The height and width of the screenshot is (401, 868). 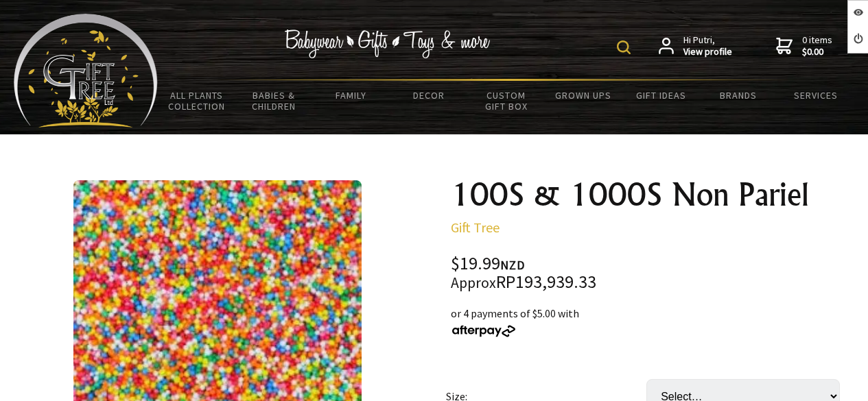 I want to click on span: NZD, so click(x=512, y=265).